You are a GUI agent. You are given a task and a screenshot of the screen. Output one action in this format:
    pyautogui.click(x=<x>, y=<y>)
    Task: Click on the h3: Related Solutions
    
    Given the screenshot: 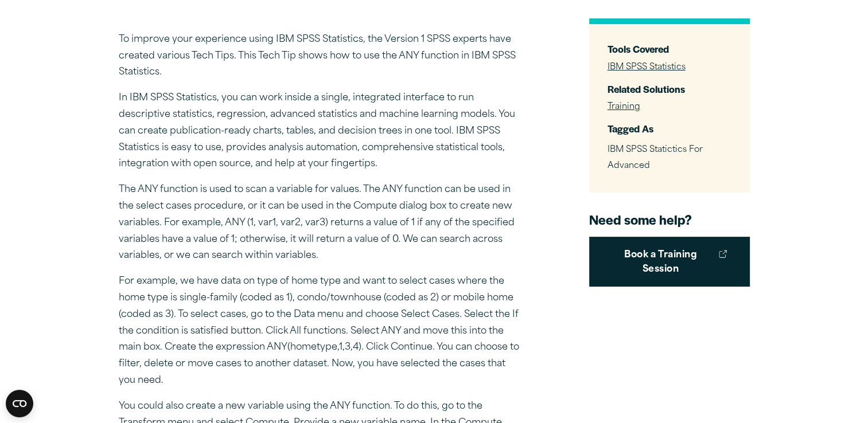 What is the action you would take?
    pyautogui.click(x=670, y=88)
    